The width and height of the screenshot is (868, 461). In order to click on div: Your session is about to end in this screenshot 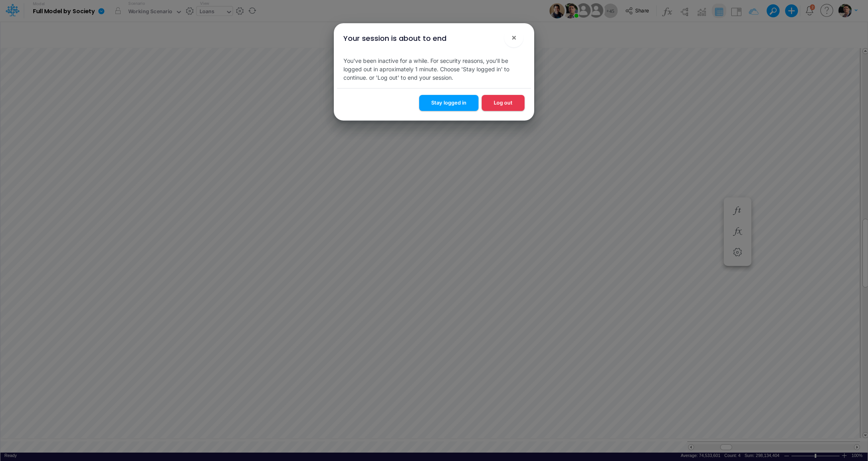, I will do `click(394, 38)`.